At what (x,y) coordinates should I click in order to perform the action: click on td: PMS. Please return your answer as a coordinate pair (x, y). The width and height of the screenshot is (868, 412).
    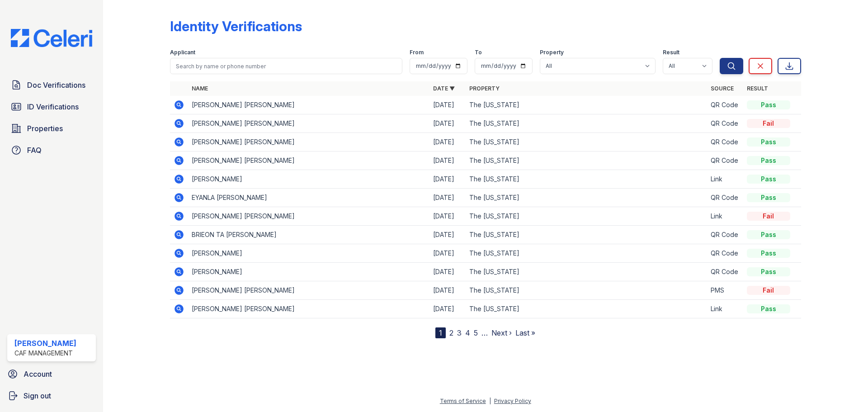
    Looking at the image, I should click on (725, 290).